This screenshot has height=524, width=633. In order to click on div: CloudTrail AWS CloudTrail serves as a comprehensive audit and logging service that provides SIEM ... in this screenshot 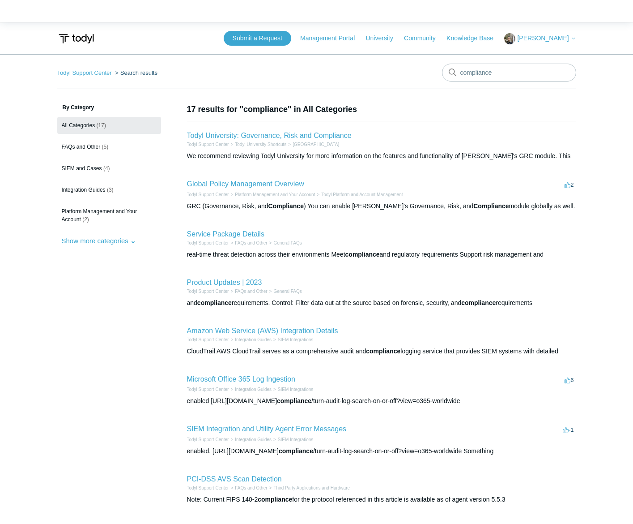, I will do `click(382, 351)`.